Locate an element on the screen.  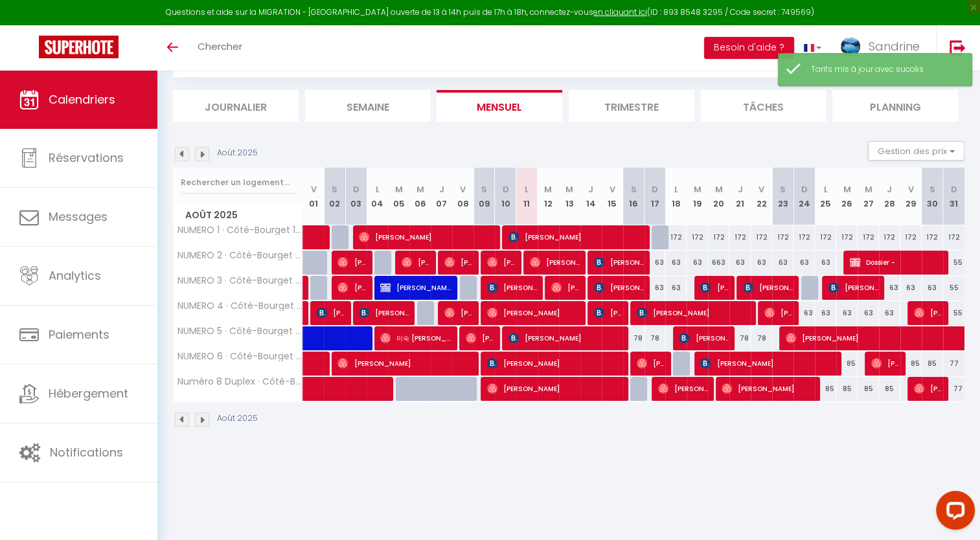
th: 29 is located at coordinates (910, 196).